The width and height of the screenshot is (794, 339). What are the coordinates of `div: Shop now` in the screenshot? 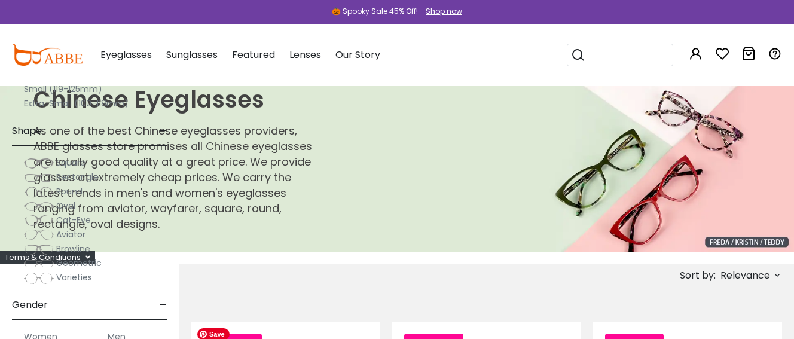 It's located at (444, 11).